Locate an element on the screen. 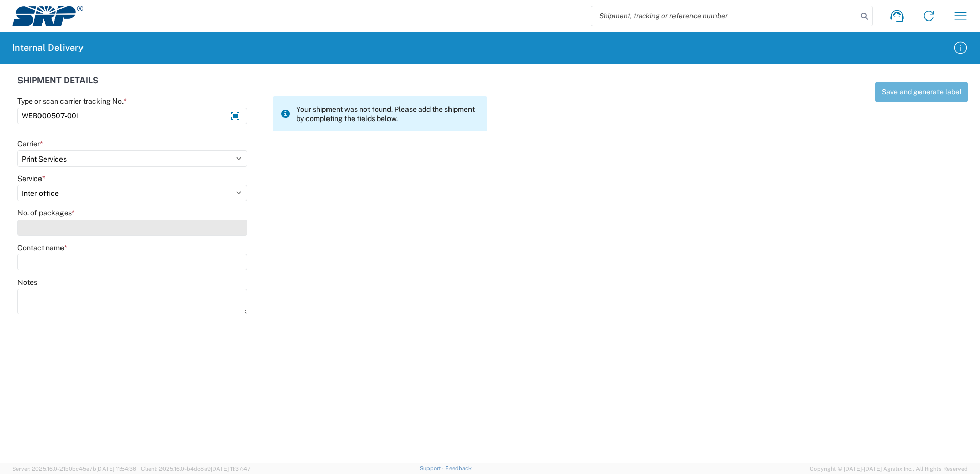  label: Carrier is located at coordinates (31, 143).